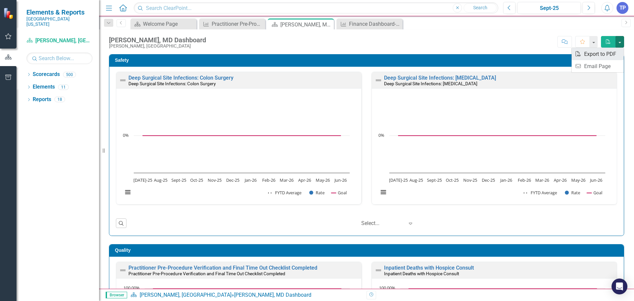 The image size is (634, 301). What do you see at coordinates (421, 273) in the screenshot?
I see `small: Inpatient Deaths with Hospice Consult` at bounding box center [421, 273].